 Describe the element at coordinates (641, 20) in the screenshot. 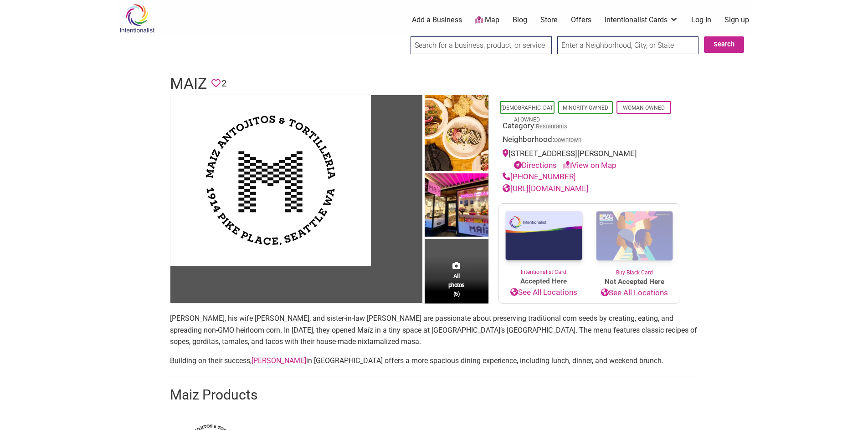

I see `a: Intentionalist Cards` at that location.